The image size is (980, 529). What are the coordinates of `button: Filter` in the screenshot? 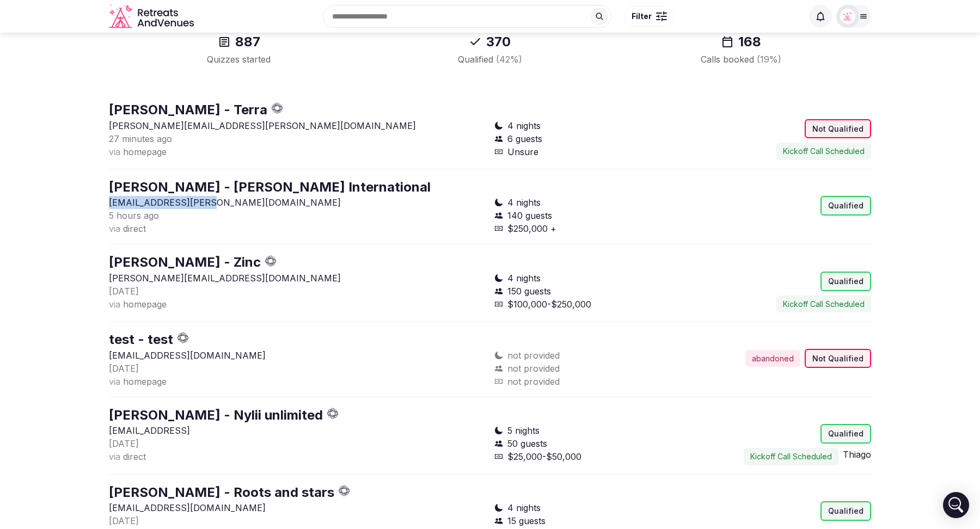 It's located at (649, 16).